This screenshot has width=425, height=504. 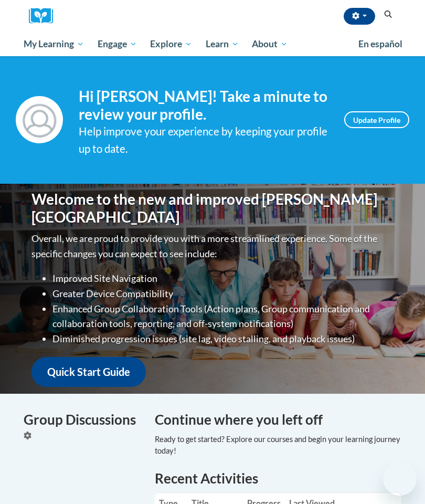 What do you see at coordinates (171, 44) in the screenshot?
I see `span: Explore` at bounding box center [171, 44].